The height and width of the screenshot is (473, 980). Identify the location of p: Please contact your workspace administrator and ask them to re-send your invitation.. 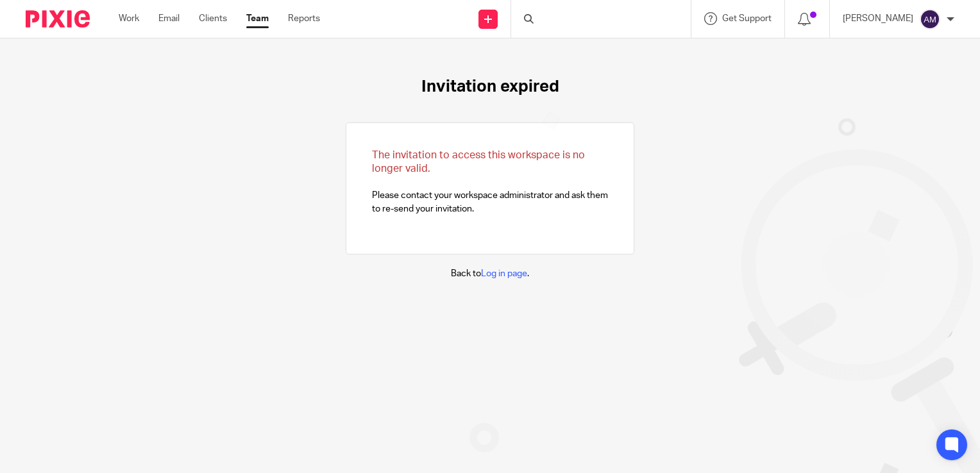
(490, 182).